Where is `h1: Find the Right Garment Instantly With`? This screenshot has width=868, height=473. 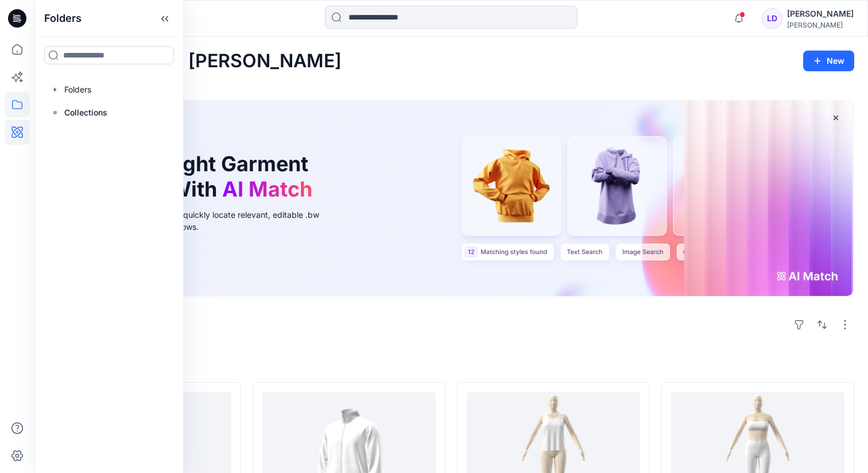 h1: Find the Right Garment Instantly With is located at coordinates (197, 177).